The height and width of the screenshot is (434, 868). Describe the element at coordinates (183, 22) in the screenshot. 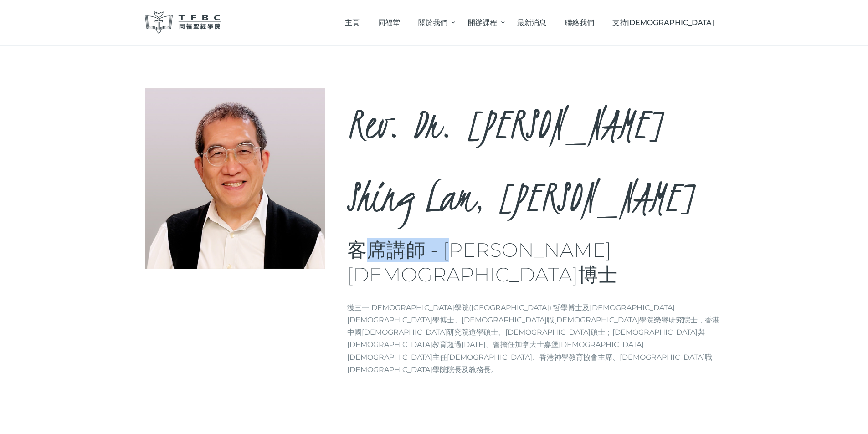

I see `img: 同福聖經學院 TFBC` at that location.